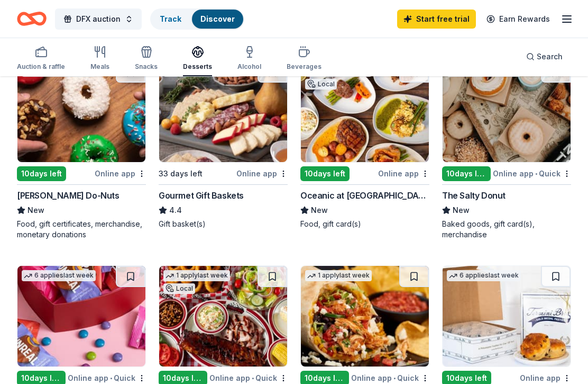 The image size is (588, 384). What do you see at coordinates (545, 56) in the screenshot?
I see `button: Search` at bounding box center [545, 56].